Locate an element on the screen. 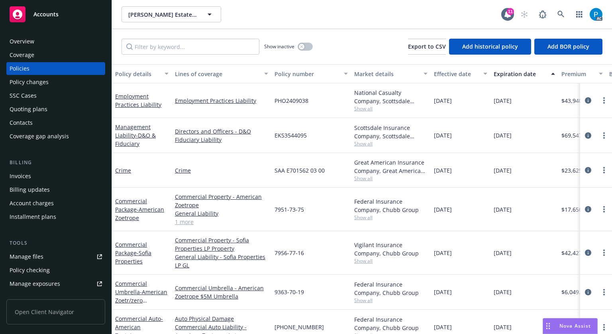 This screenshot has height=334, width=612. a: Overview is located at coordinates (56, 41).